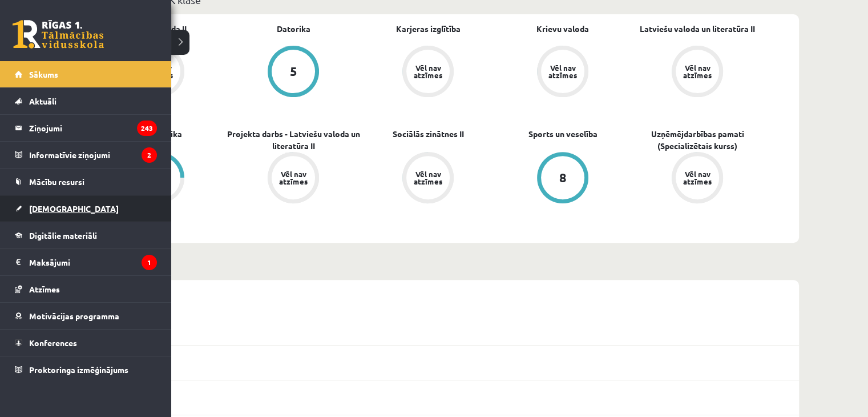 The height and width of the screenshot is (417, 868). Describe the element at coordinates (93, 262) in the screenshot. I see `legend: Maksājumi` at that location.